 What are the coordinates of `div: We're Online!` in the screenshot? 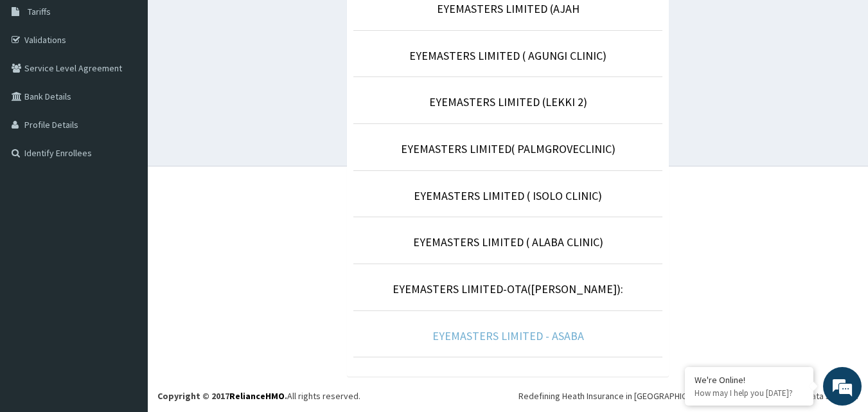 It's located at (749, 380).